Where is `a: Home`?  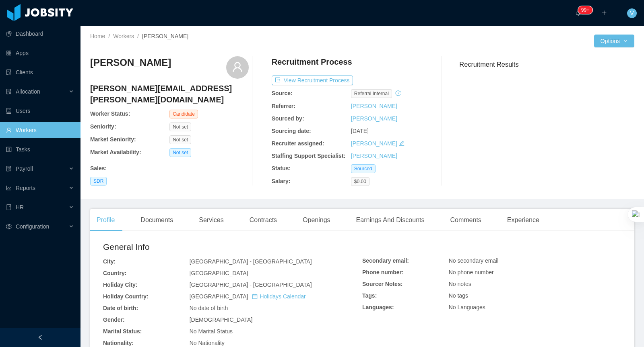
a: Home is located at coordinates (97, 36).